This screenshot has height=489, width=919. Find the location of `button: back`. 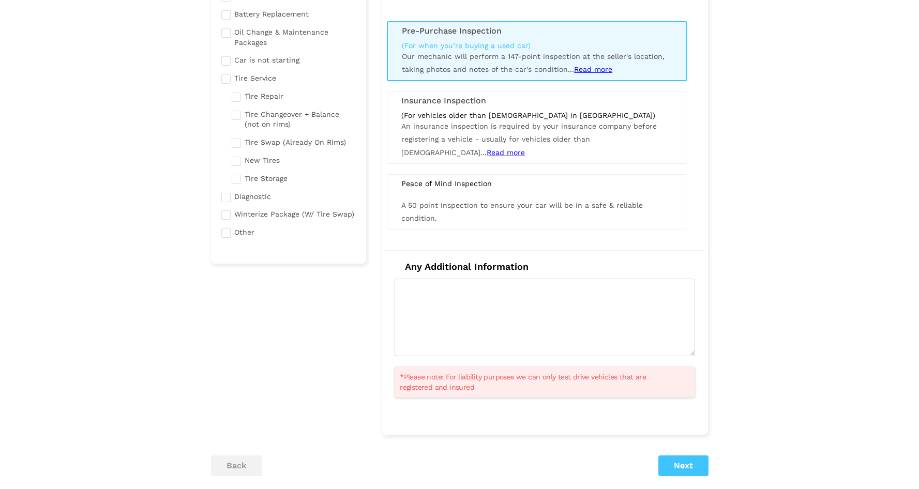

button: back is located at coordinates (236, 466).